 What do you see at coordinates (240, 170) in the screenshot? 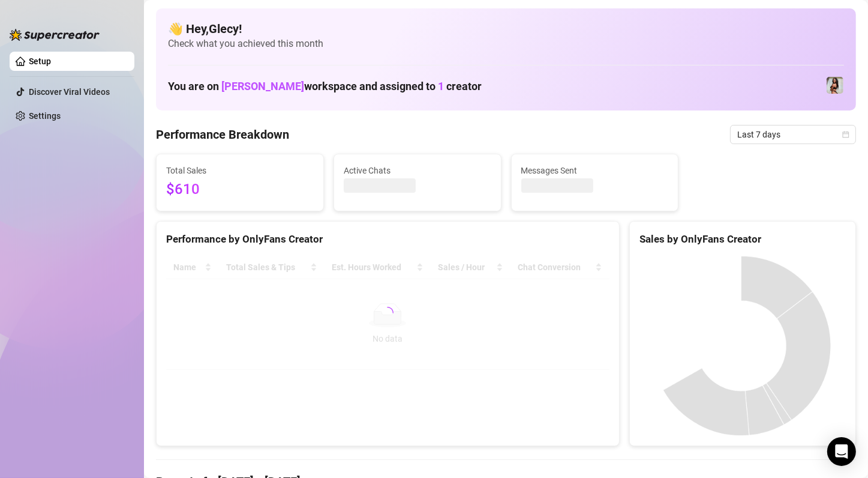
I see `span: Total Sales` at bounding box center [240, 170].